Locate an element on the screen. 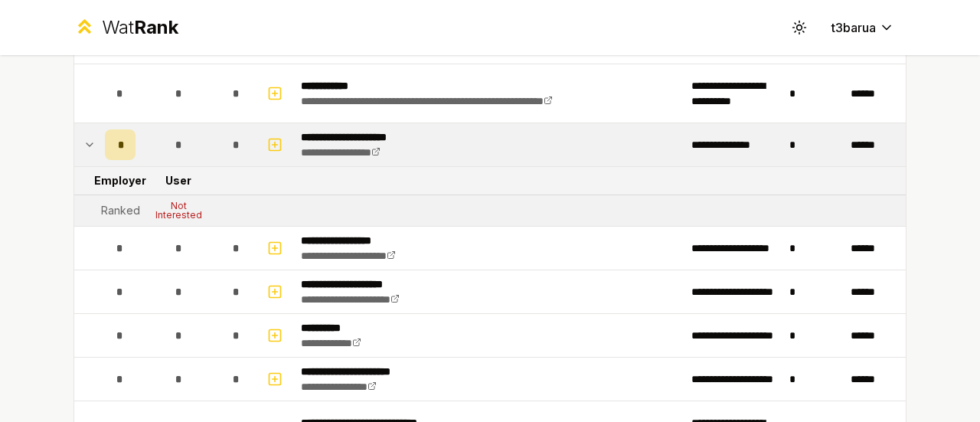  div: Not Interested is located at coordinates (179, 211).